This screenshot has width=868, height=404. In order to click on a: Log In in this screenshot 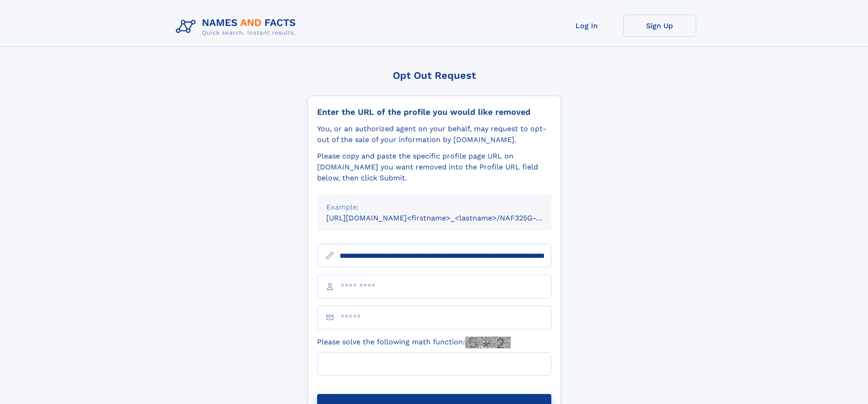, I will do `click(587, 26)`.